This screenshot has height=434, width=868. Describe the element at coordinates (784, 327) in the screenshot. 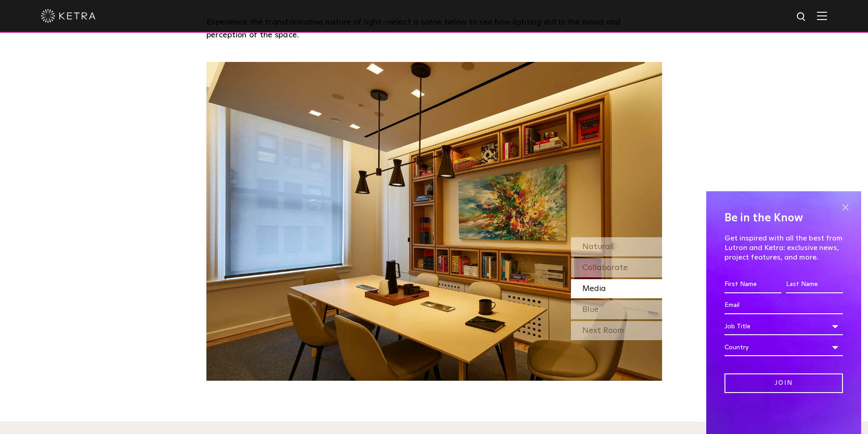

I see `div: Job Title` at that location.